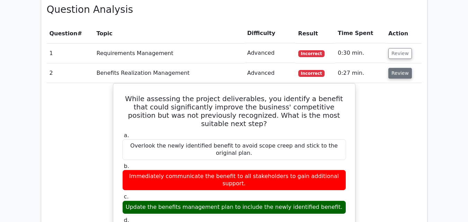  I want to click on div: Update the benefits management plan to include the newly identified benefit., so click(234, 207).